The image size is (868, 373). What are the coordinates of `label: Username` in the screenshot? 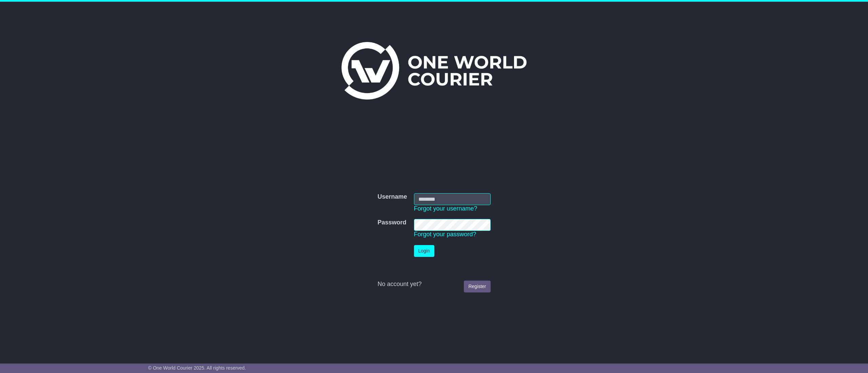 It's located at (392, 198).